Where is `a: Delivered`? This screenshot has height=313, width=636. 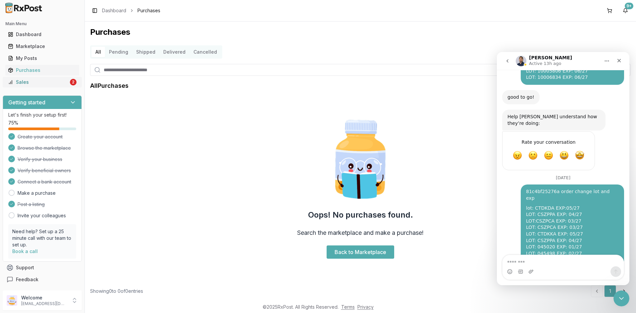 a: Delivered is located at coordinates (174, 52).